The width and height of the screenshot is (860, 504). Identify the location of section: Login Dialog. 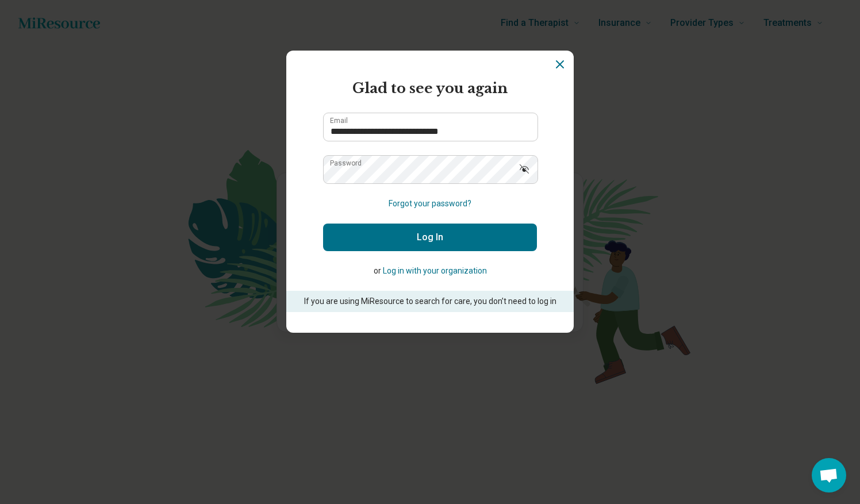
(430, 191).